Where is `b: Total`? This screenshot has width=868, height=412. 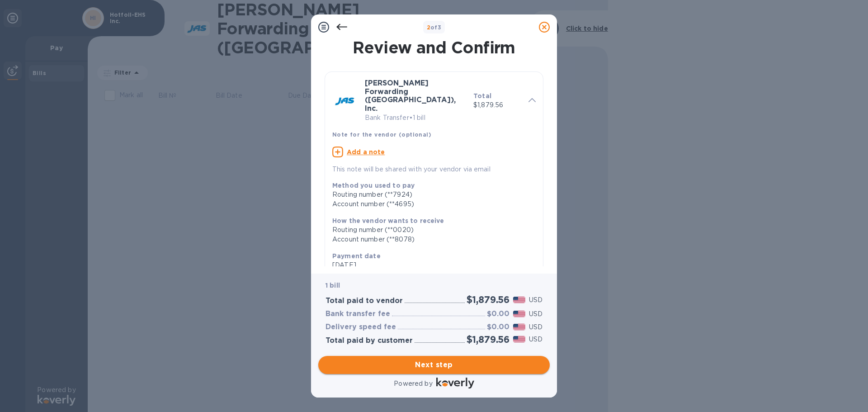 b: Total is located at coordinates (482, 96).